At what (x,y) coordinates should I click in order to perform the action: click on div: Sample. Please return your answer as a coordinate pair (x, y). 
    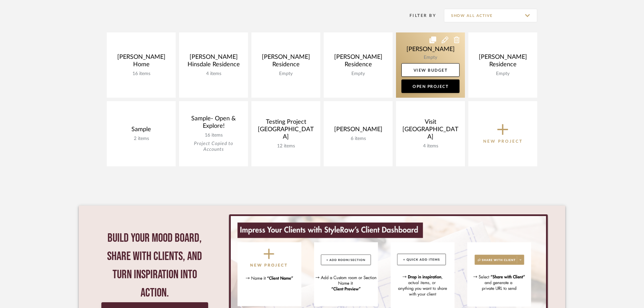
    Looking at the image, I should click on (141, 131).